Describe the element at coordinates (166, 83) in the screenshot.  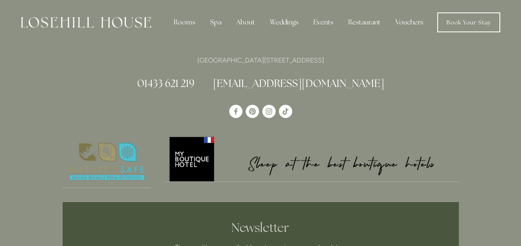
I see `a: 01433 621 219` at that location.